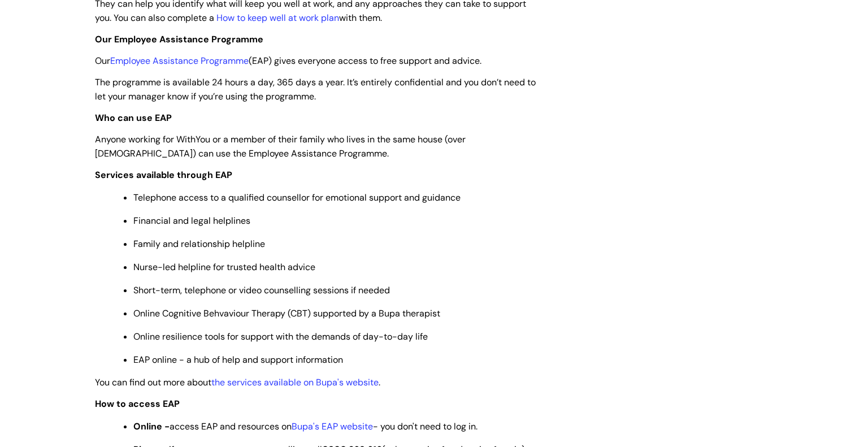 This screenshot has height=447, width=868. What do you see at coordinates (305, 426) in the screenshot?
I see `span: access EAP and resources on - you don't need to log in.` at bounding box center [305, 426].